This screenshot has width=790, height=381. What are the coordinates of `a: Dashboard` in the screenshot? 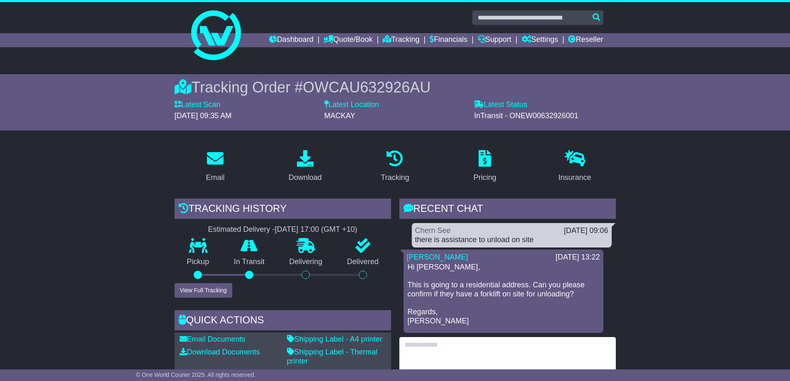 It's located at (291, 40).